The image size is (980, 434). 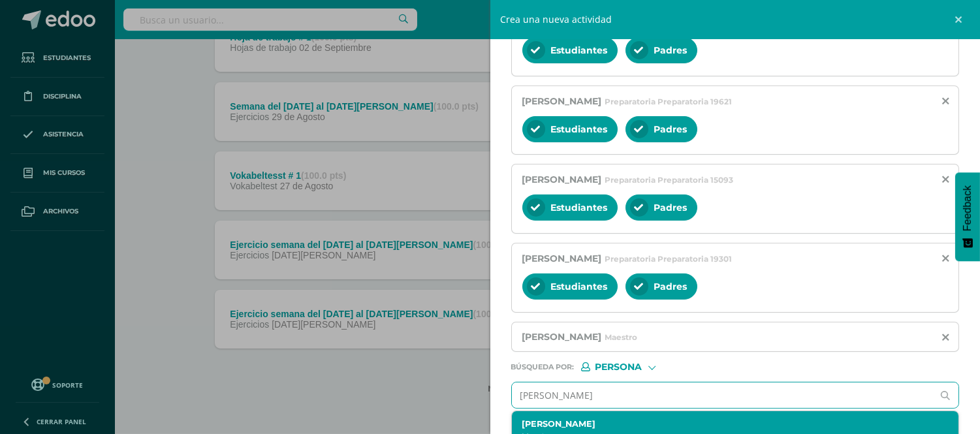 What do you see at coordinates (669, 179) in the screenshot?
I see `span: Preparatoria Preparatoria 15093` at bounding box center [669, 179].